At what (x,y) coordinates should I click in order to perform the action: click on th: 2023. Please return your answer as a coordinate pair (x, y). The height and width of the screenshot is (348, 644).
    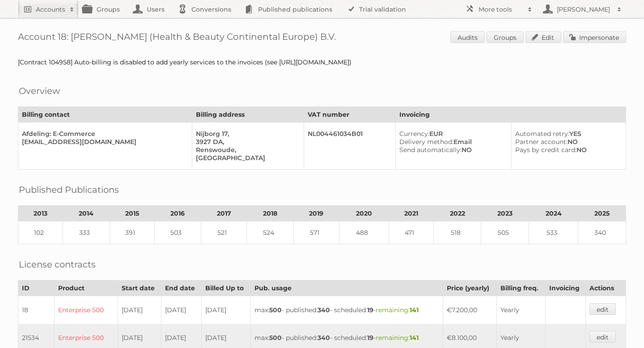
    Looking at the image, I should click on (505, 214).